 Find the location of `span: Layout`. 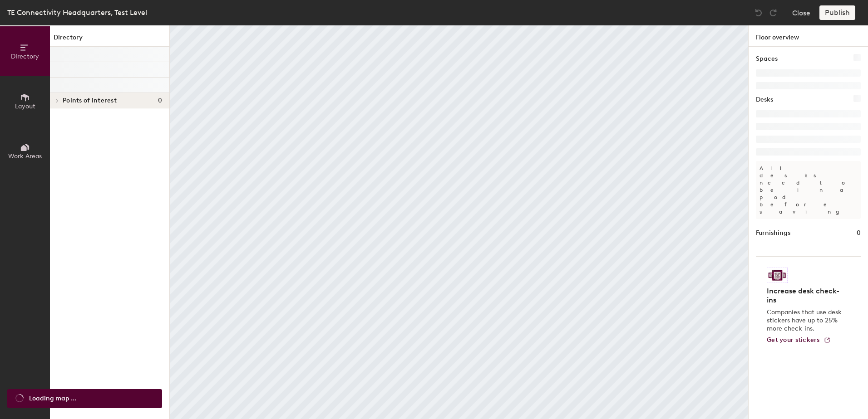

span: Layout is located at coordinates (25, 106).